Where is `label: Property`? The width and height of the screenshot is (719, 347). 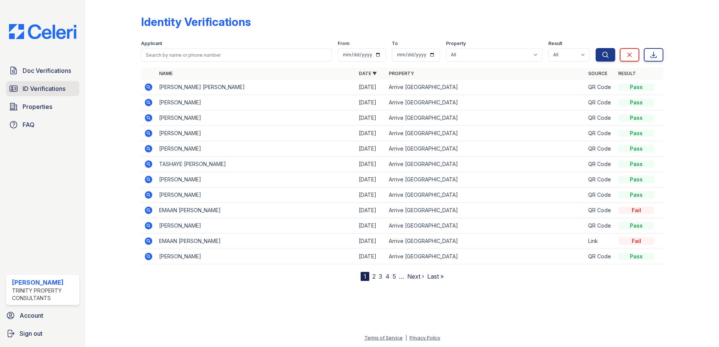 label: Property is located at coordinates (456, 44).